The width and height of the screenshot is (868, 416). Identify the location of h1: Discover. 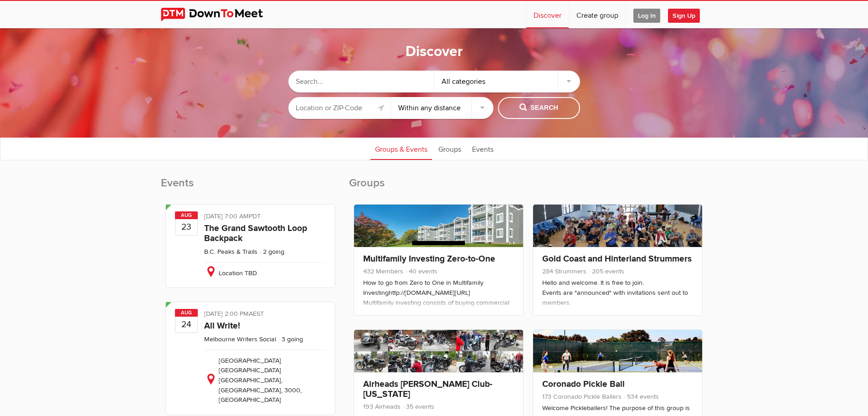
(434, 52).